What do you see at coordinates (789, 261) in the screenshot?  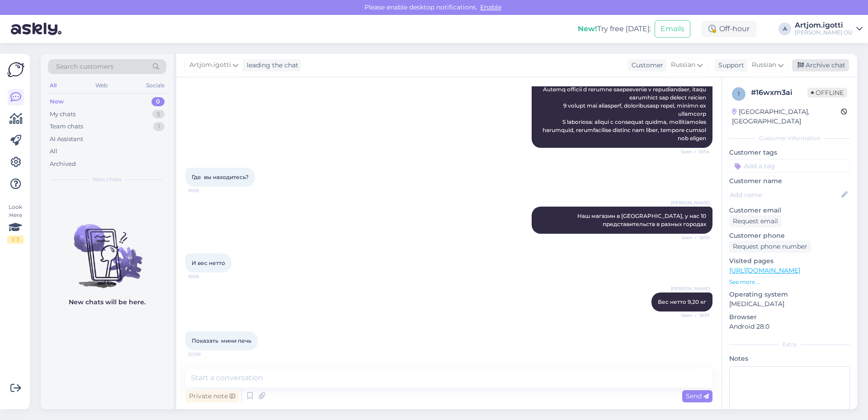 I see `p: Visited pages` at bounding box center [789, 261].